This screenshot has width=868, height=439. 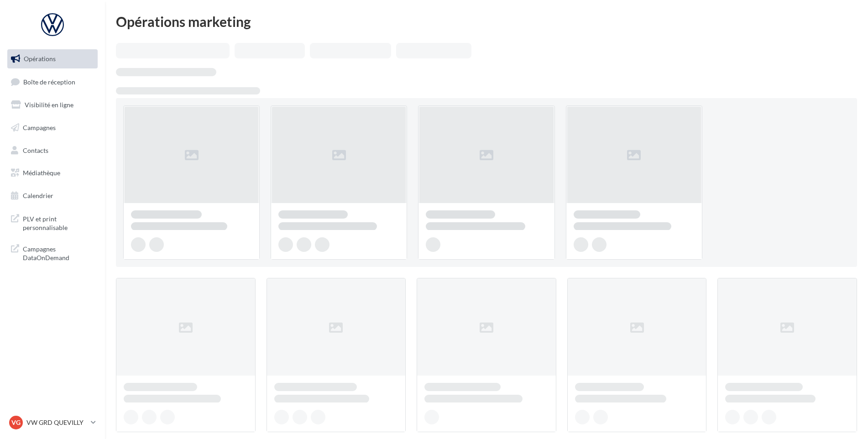 I want to click on span: VG, so click(x=16, y=423).